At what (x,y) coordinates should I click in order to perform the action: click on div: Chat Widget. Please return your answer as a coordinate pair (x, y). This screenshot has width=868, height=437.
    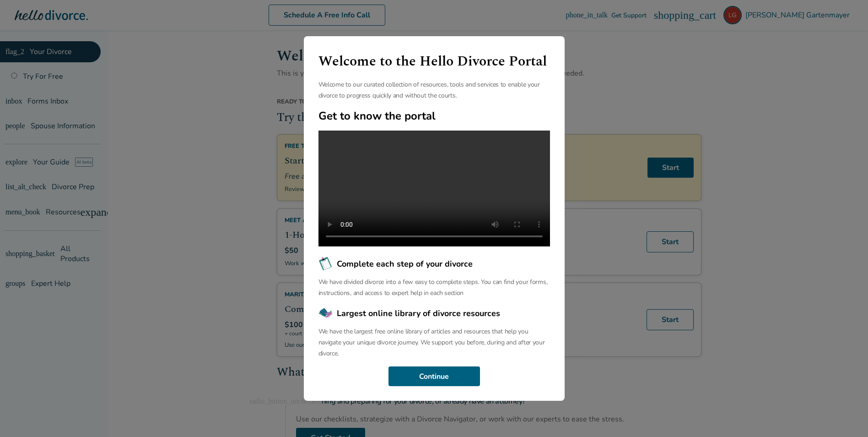
    Looking at the image, I should click on (845, 415).